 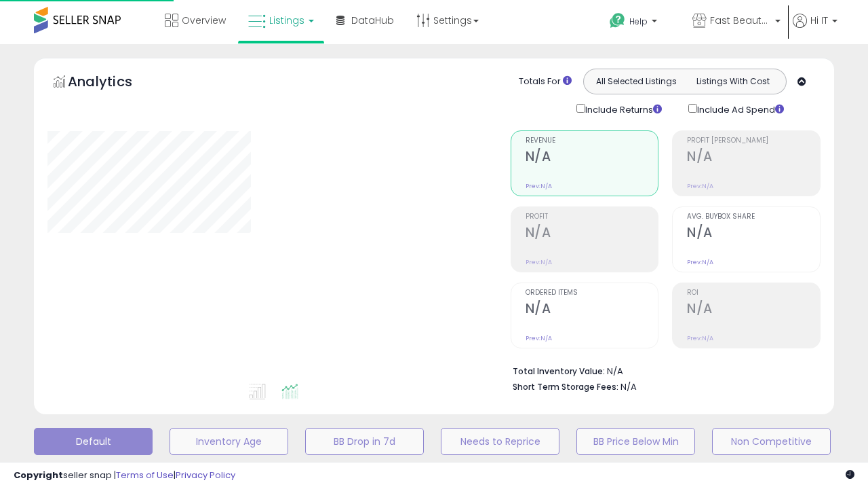 I want to click on button: All Selected Listings, so click(x=636, y=82).